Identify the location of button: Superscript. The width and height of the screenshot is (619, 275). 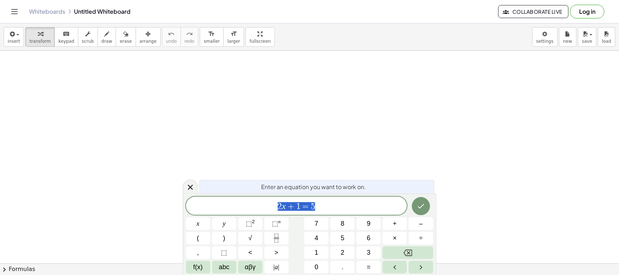
(276, 224).